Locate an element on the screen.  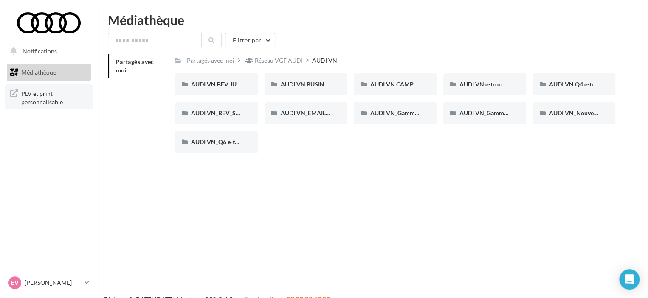
span: AUDI VN_Q6 e-tron is located at coordinates (217, 142).